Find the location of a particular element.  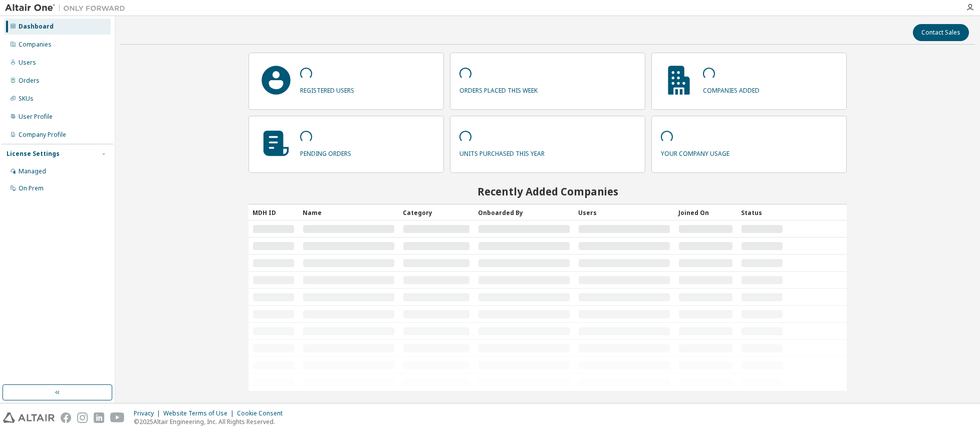

p: registered users is located at coordinates (327, 89).